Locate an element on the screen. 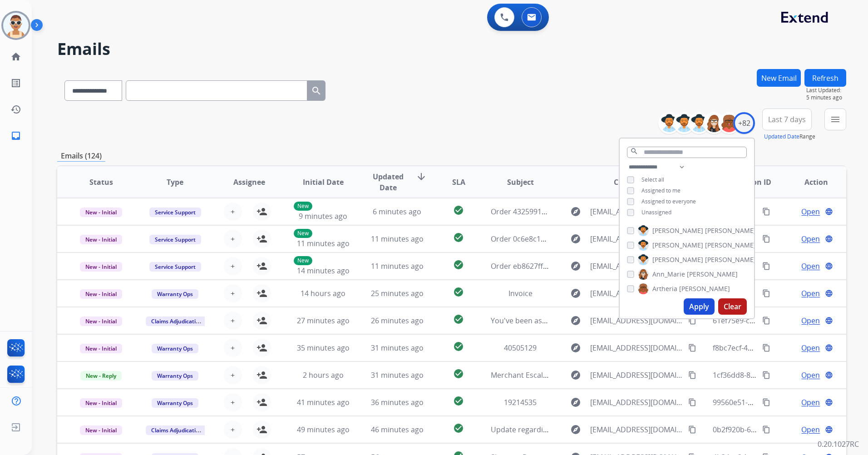 The image size is (868, 455). button: Updated Date is located at coordinates (781, 136).